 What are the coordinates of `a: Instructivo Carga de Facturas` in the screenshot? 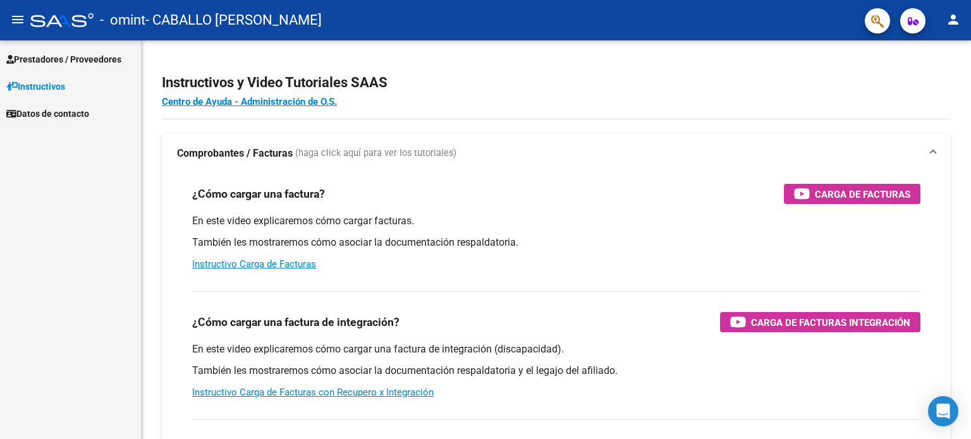 It's located at (254, 264).